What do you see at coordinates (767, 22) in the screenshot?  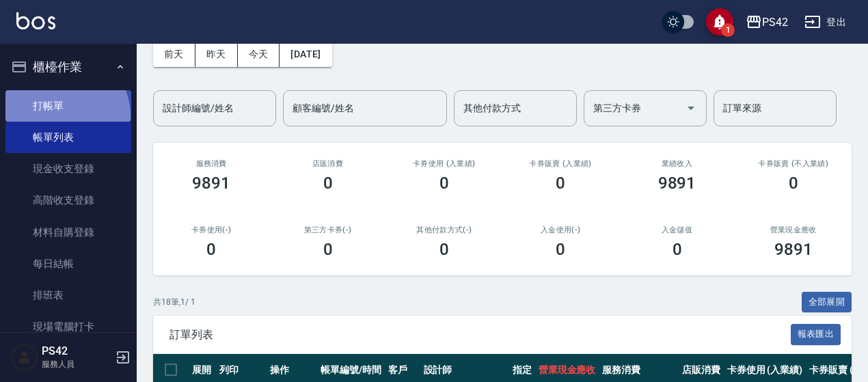 I see `button: PS42` at bounding box center [767, 22].